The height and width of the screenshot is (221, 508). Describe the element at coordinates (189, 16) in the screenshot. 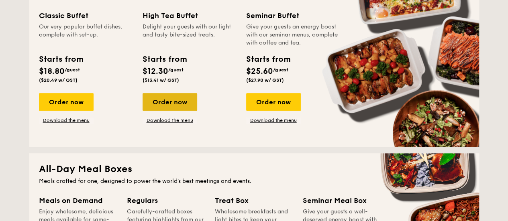

I see `div: High Tea Buffet` at that location.